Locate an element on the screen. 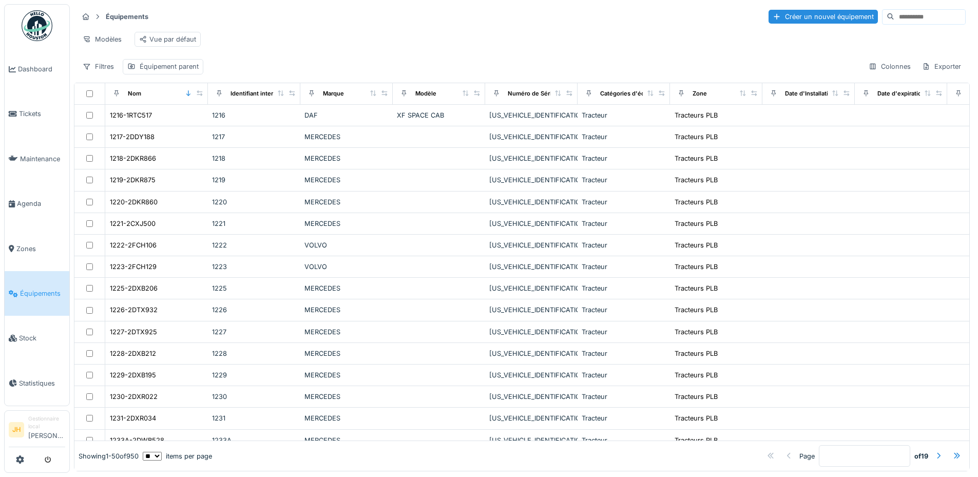 The image size is (978, 477). div: Créer un nouvel équipement is located at coordinates (823, 16).